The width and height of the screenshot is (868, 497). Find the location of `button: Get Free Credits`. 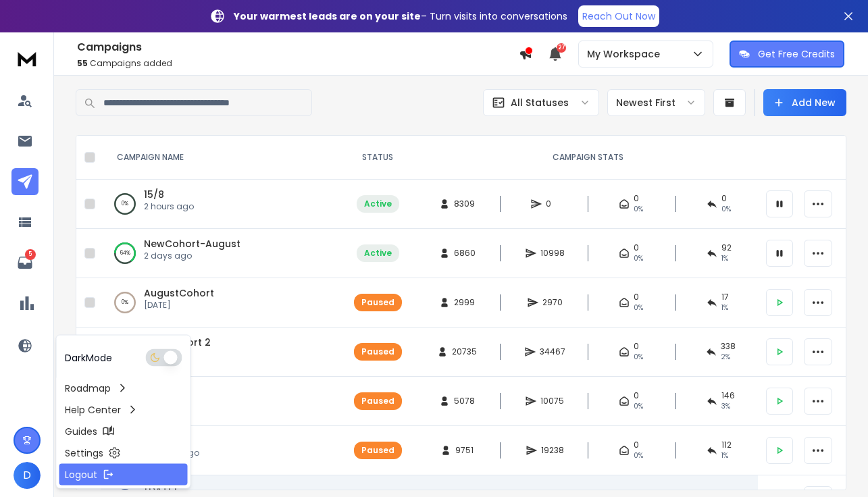

button: Get Free Credits is located at coordinates (787, 54).